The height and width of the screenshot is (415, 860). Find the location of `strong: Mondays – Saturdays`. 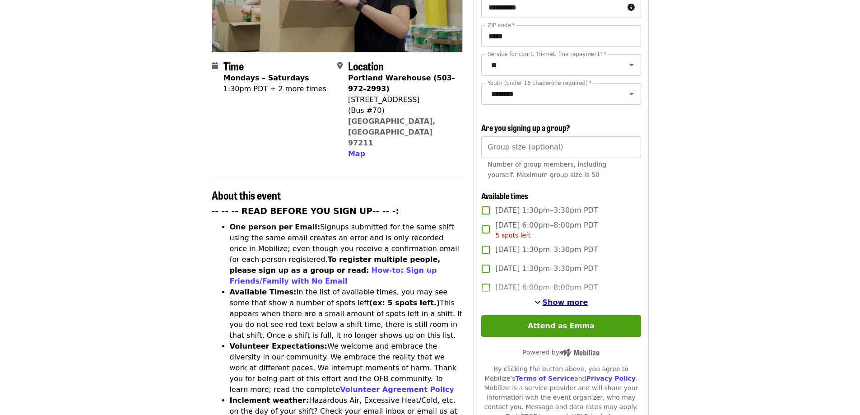

strong: Mondays – Saturdays is located at coordinates (266, 78).